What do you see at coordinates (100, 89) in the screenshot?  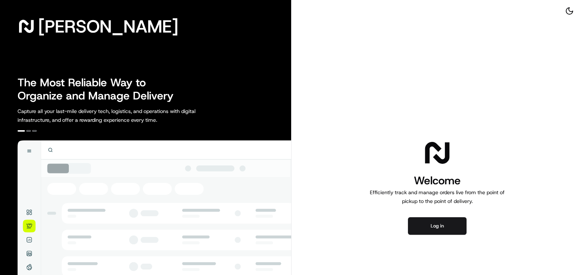 I see `h2: The Most Reliable Way to Organize and Manage Delivery` at bounding box center [100, 89].